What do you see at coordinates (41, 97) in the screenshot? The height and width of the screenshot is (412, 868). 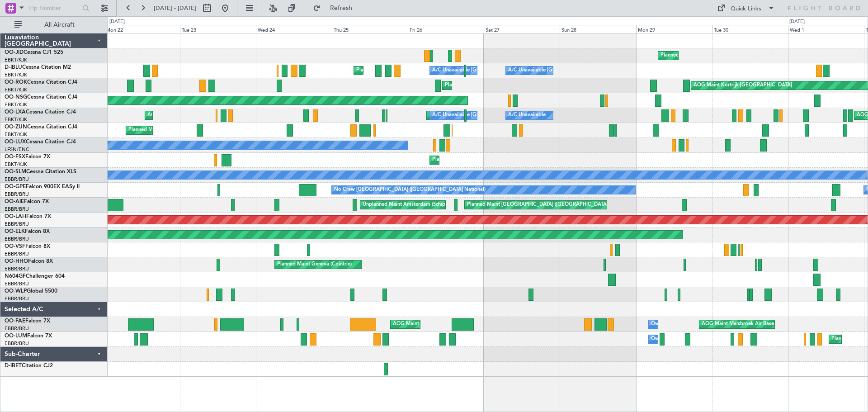 I see `a: OO-NSGCessna Citation CJ4` at bounding box center [41, 97].